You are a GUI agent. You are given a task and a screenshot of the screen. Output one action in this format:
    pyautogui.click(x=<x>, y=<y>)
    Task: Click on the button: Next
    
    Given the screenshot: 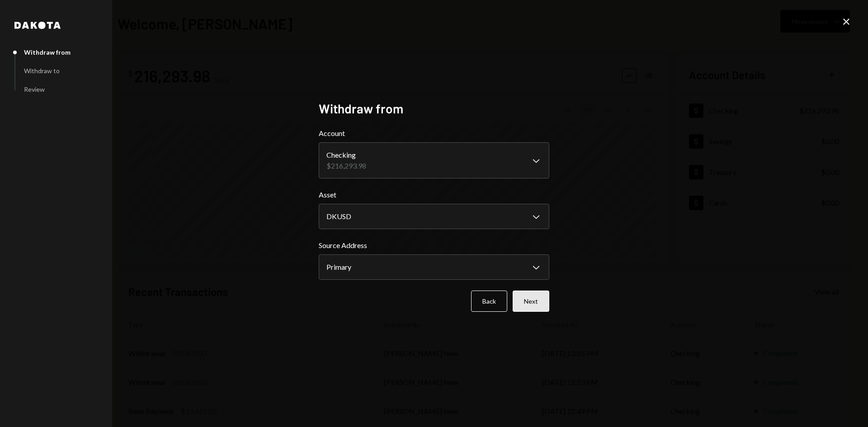 What is the action you would take?
    pyautogui.click(x=530, y=301)
    